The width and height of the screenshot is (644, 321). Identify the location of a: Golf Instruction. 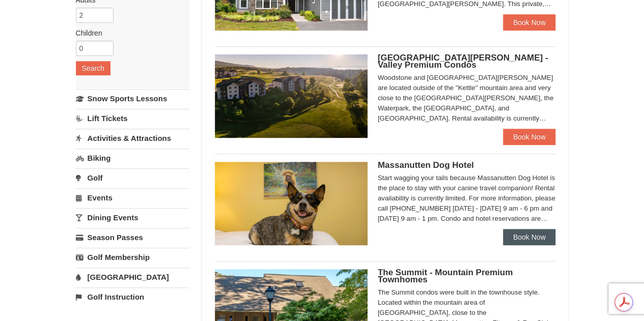
(132, 297).